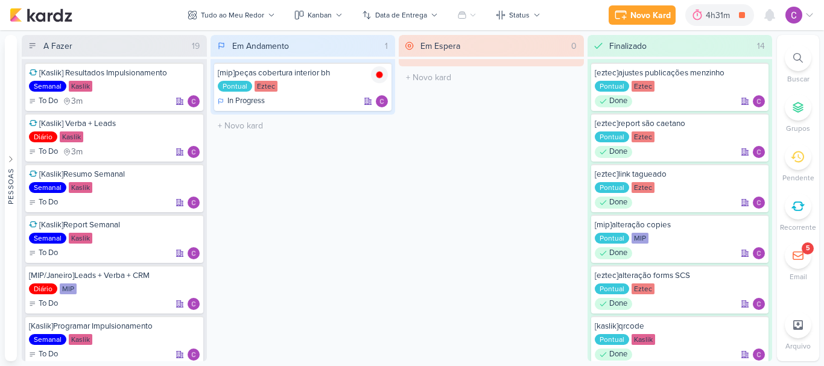 Image resolution: width=824 pixels, height=366 pixels. Describe the element at coordinates (114, 326) in the screenshot. I see `div: [Kaslik]Programar Impulsionamento` at that location.